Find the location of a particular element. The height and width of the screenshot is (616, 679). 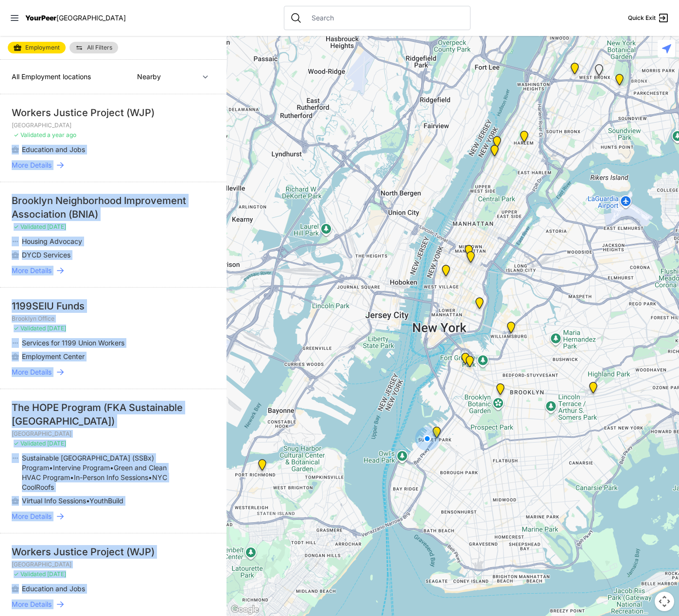

span: a year ago is located at coordinates (62, 134).